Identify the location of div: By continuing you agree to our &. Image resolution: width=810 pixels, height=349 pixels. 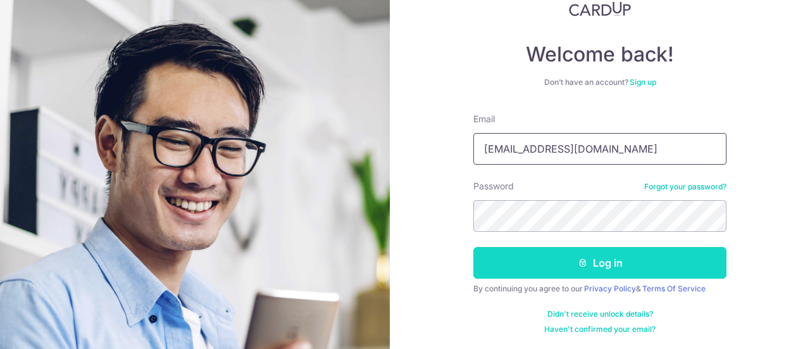
(600, 289).